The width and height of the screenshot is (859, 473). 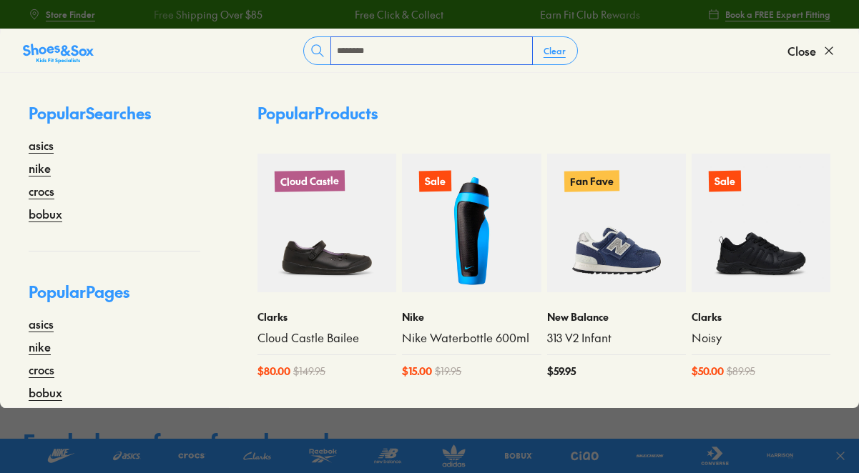 I want to click on a: 313 V2 Infant, so click(x=616, y=338).